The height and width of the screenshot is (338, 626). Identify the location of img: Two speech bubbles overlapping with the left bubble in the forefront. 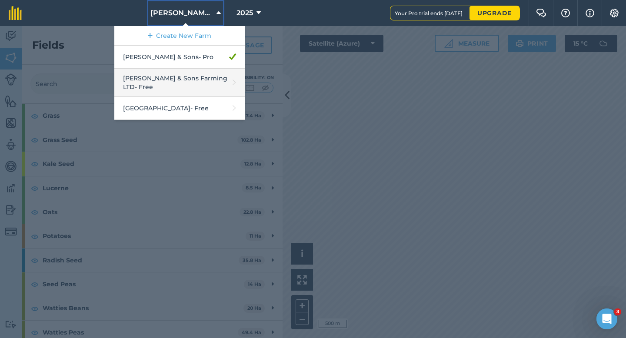
(542, 13).